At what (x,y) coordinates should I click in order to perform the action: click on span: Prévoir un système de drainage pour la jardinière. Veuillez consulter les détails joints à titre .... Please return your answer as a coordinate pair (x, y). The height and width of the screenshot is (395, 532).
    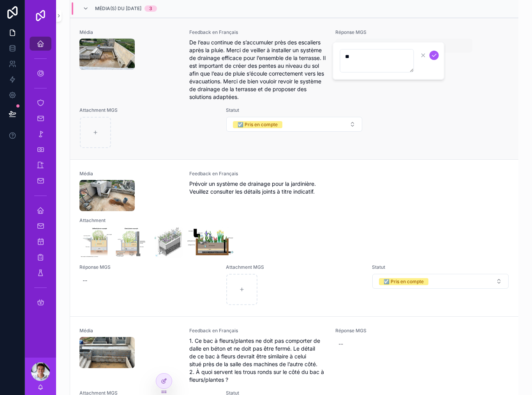
    Looking at the image, I should click on (258, 188).